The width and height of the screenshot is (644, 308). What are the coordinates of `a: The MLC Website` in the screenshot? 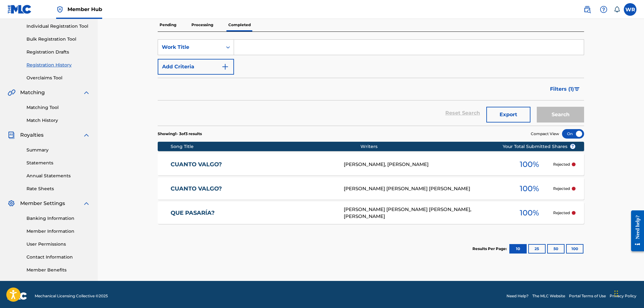 It's located at (548, 296).